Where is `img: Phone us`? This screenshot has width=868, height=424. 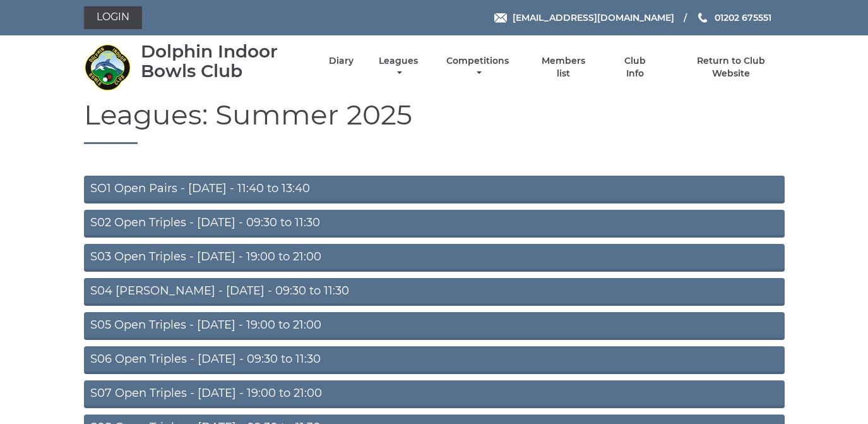 img: Phone us is located at coordinates (703, 17).